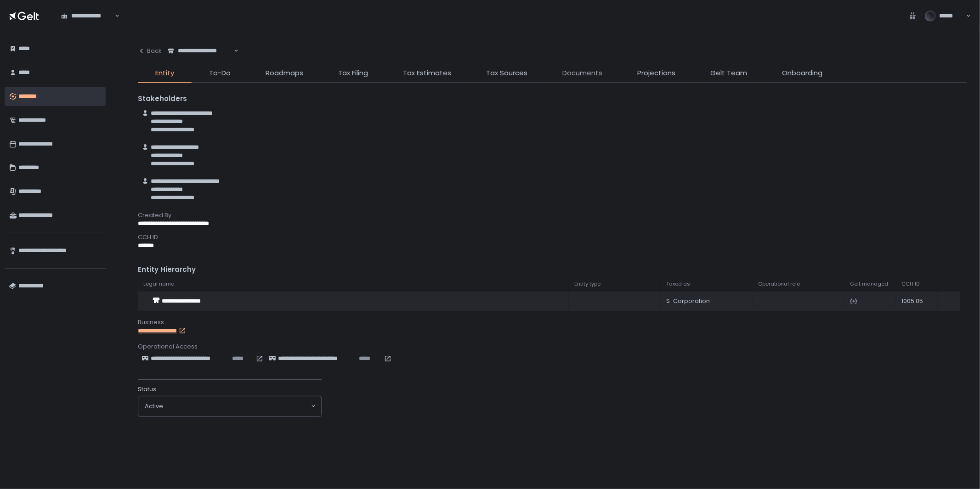 This screenshot has height=489, width=980. What do you see at coordinates (219, 73) in the screenshot?
I see `span: To-Do` at bounding box center [219, 73].